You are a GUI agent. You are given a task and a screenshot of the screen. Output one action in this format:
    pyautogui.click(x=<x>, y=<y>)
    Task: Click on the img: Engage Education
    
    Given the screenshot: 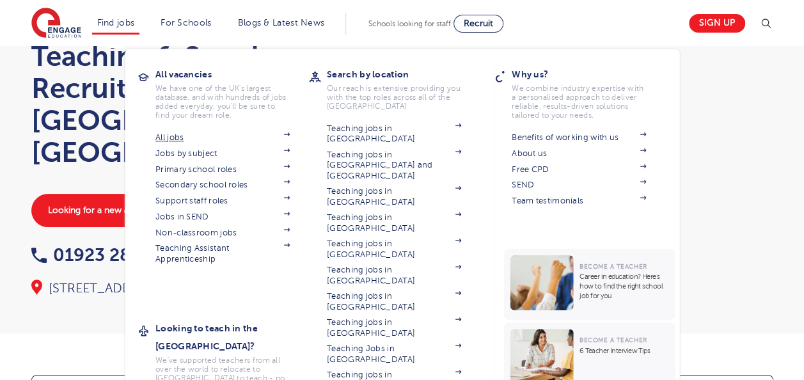 What is the action you would take?
    pyautogui.click(x=56, y=24)
    